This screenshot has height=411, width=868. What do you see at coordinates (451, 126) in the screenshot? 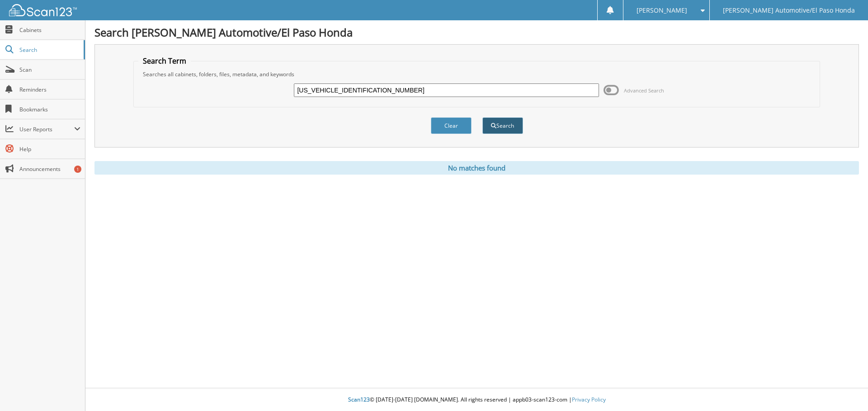
I see `button: Clear` at bounding box center [451, 126].